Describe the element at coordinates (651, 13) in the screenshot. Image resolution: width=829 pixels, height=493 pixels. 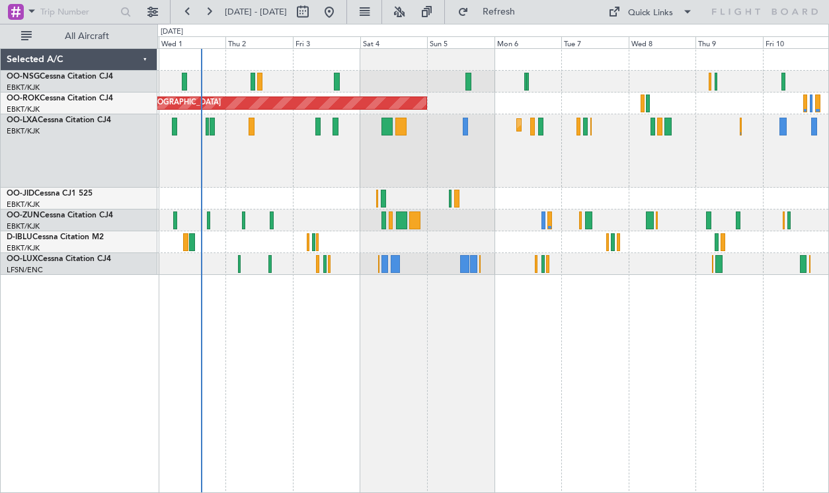
I see `div: Quick Links` at that location.